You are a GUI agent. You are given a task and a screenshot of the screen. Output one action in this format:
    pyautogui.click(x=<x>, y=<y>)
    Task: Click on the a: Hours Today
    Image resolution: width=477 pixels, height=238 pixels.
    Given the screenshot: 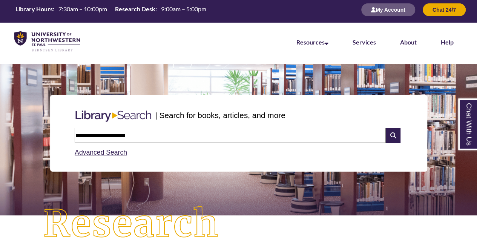 What is the action you would take?
    pyautogui.click(x=111, y=10)
    